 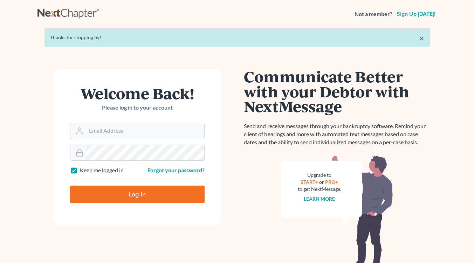 What do you see at coordinates (137, 93) in the screenshot?
I see `h1: Welcome Back!` at bounding box center [137, 93].